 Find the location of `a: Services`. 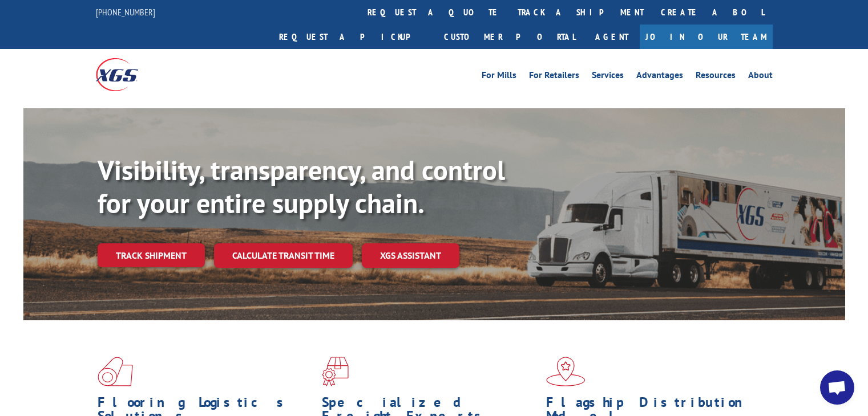

a: Services is located at coordinates (608, 77).